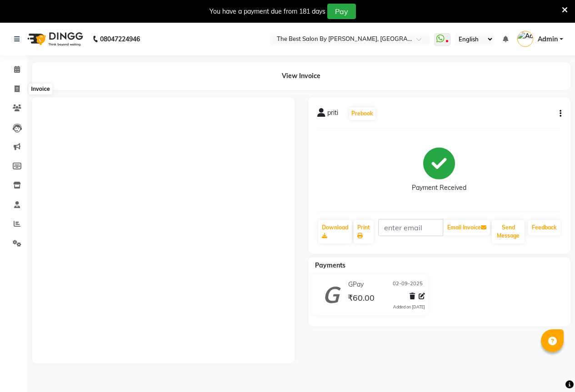 The width and height of the screenshot is (575, 392). Describe the element at coordinates (54, 39) in the screenshot. I see `img: logo` at that location.